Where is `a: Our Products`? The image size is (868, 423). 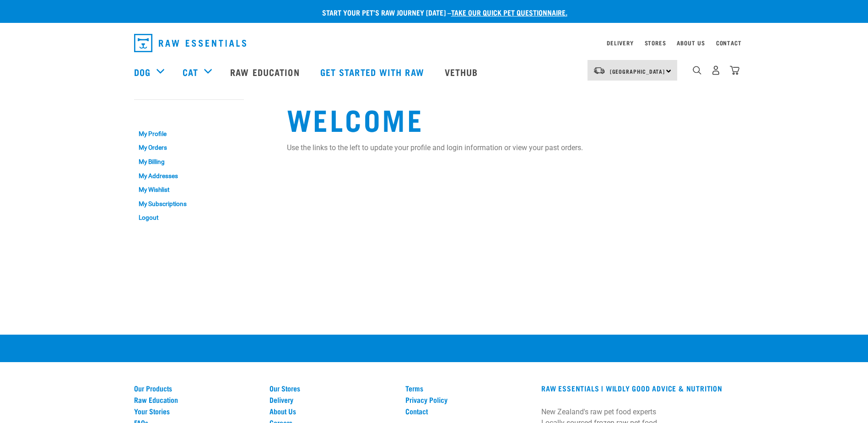 a: Our Products is located at coordinates (196, 388).